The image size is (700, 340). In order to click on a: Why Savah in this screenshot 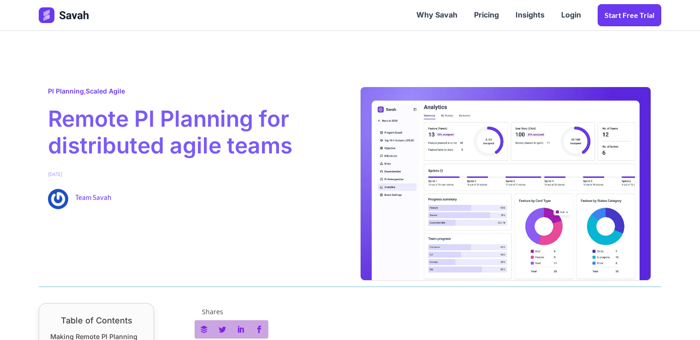, I will do `click(436, 15)`.